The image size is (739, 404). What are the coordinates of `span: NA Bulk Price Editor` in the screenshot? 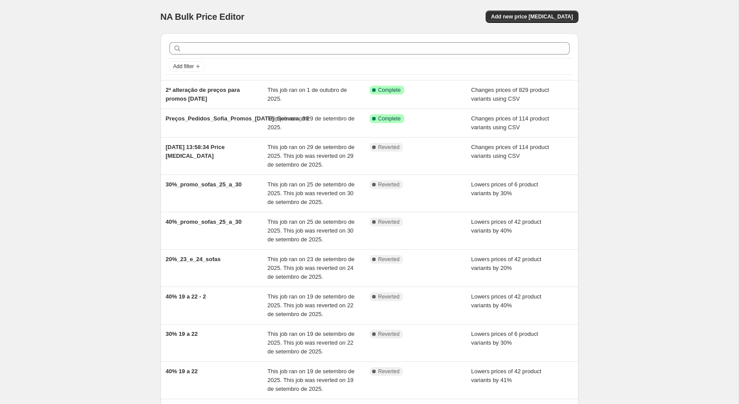 It's located at (202, 17).